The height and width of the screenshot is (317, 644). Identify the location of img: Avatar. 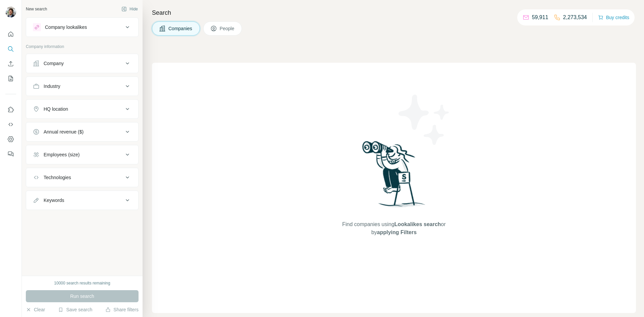
(11, 12).